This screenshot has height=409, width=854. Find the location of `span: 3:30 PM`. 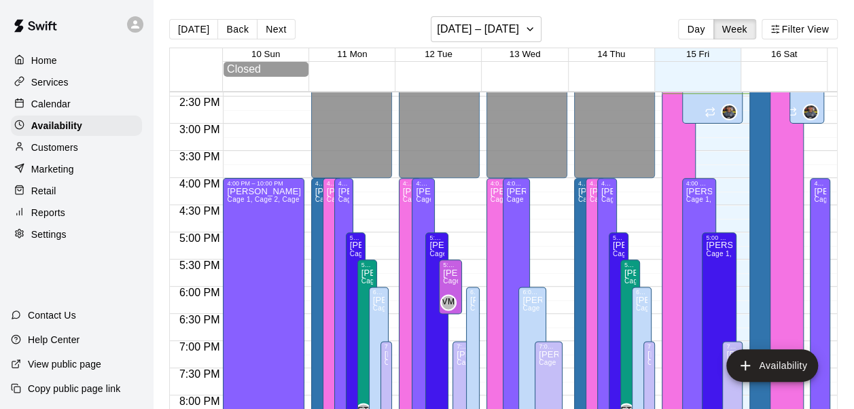

span: 3:30 PM is located at coordinates (200, 156).